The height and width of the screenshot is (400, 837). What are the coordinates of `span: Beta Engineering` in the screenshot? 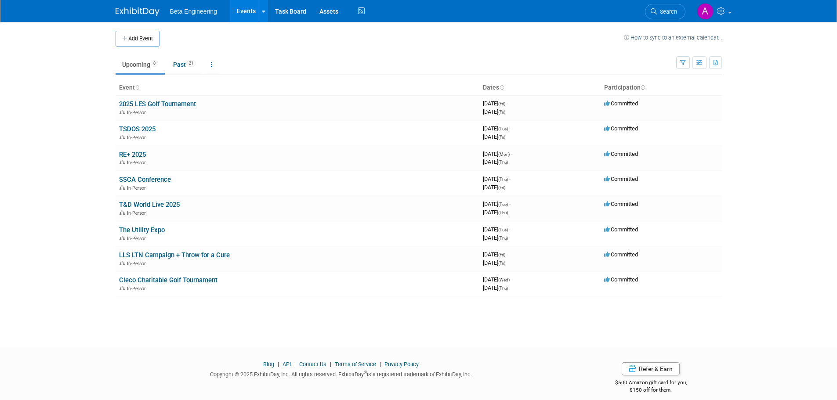 It's located at (193, 11).